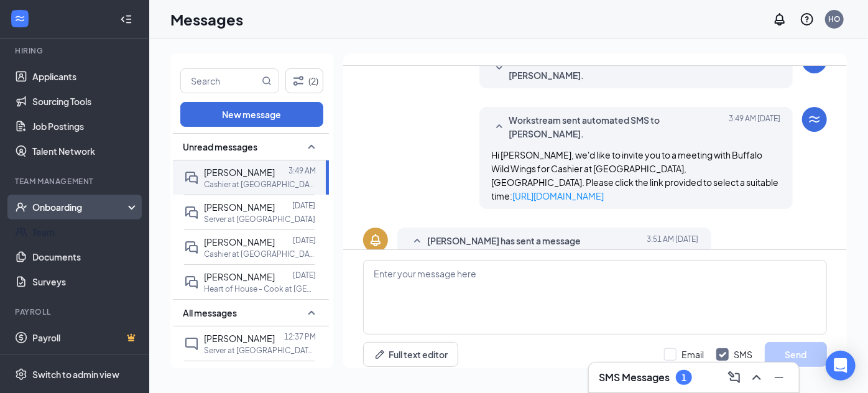 This screenshot has height=393, width=868. What do you see at coordinates (21, 207) in the screenshot?
I see `svg: UserCheck` at bounding box center [21, 207].